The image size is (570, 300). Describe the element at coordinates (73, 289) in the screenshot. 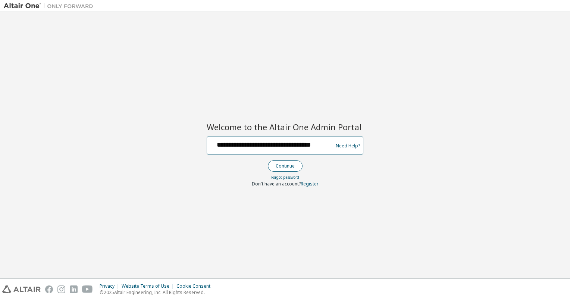

I see `img: linkedin.svg` at that location.